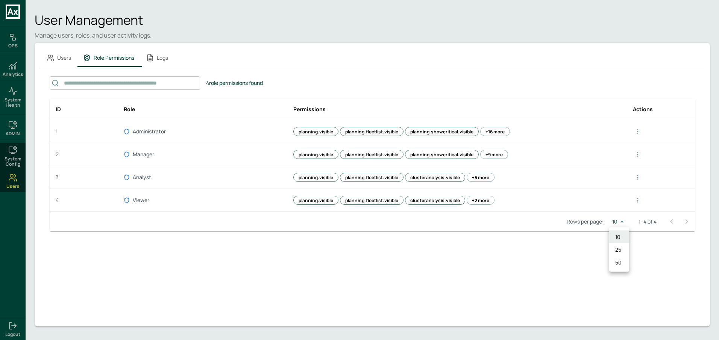 This screenshot has height=340, width=719. What do you see at coordinates (13, 335) in the screenshot?
I see `span: Logout` at bounding box center [13, 335].